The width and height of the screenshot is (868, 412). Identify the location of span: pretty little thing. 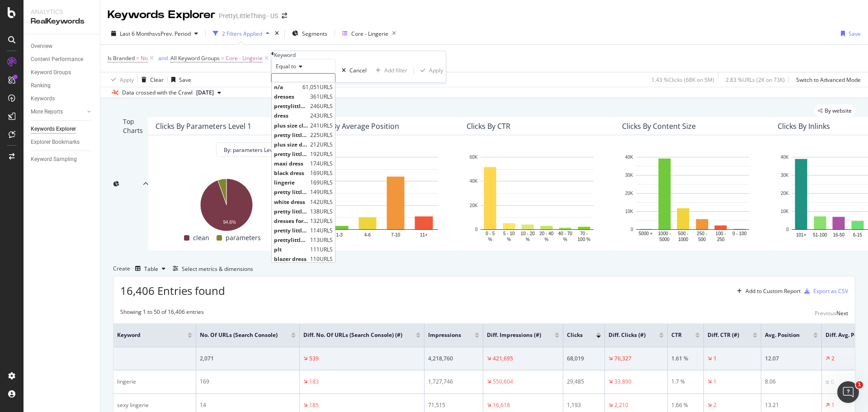
(291, 135).